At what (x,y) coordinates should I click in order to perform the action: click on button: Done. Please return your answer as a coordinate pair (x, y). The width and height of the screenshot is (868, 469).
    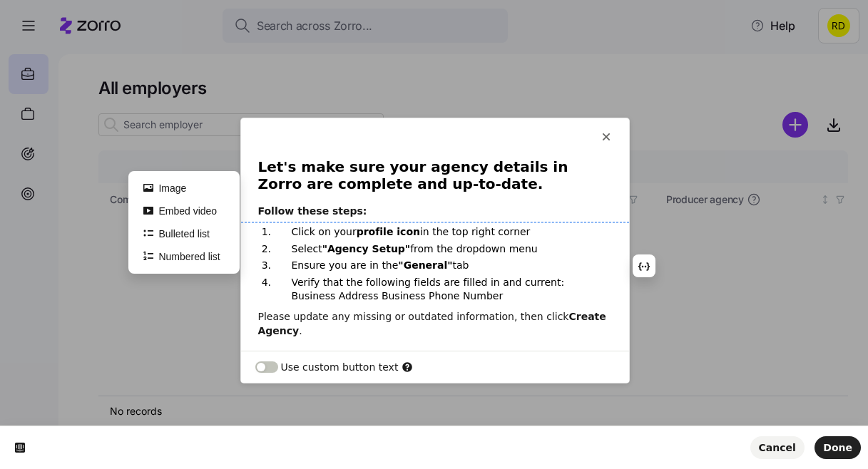
    Looking at the image, I should click on (837, 448).